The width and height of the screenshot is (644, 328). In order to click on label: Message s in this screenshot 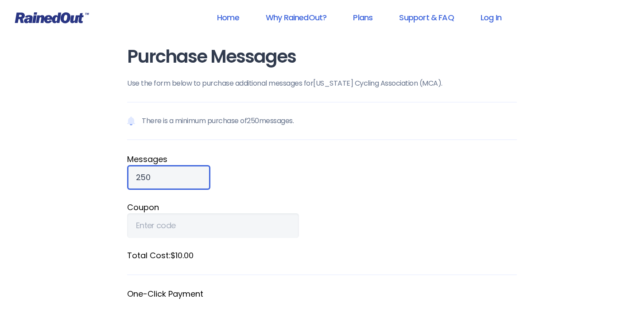, I will do `click(322, 159)`.